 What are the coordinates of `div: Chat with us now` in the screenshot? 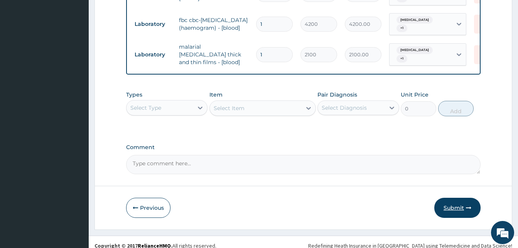 It's located at (85, 48).